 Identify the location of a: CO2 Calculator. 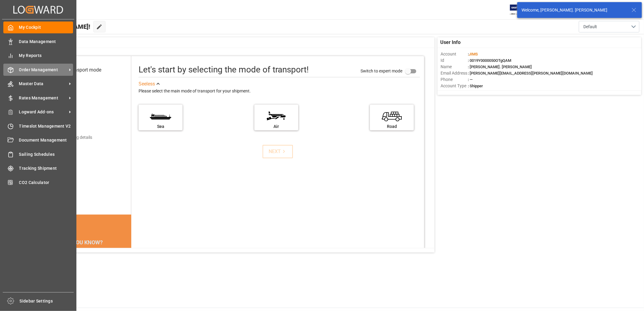
(38, 182).